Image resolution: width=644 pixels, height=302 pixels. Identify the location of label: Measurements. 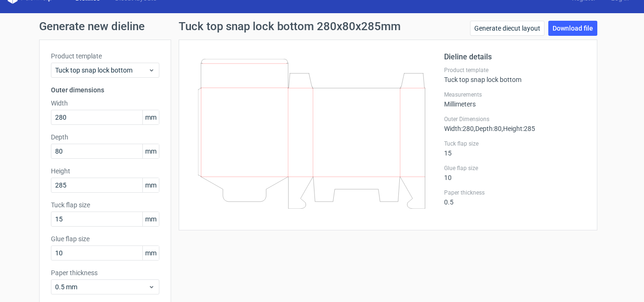
(515, 94).